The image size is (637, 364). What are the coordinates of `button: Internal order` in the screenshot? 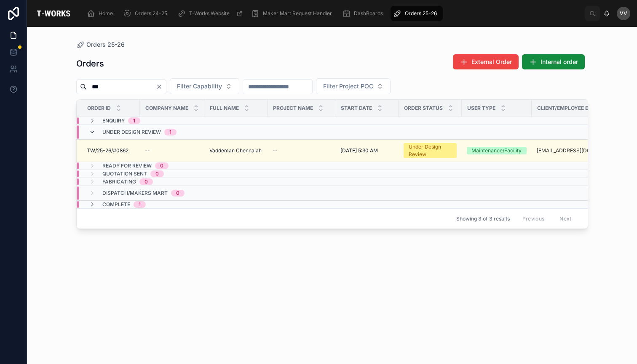 It's located at (553, 62).